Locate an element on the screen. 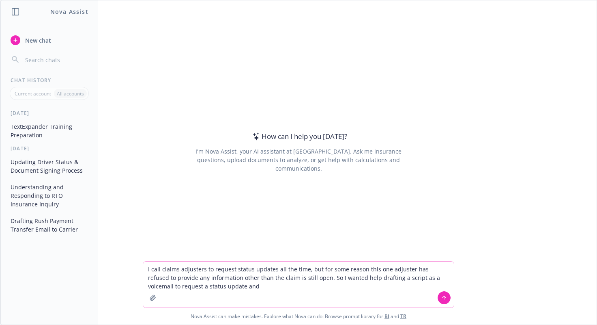 The width and height of the screenshot is (597, 325). span: New chat is located at coordinates (37, 40).